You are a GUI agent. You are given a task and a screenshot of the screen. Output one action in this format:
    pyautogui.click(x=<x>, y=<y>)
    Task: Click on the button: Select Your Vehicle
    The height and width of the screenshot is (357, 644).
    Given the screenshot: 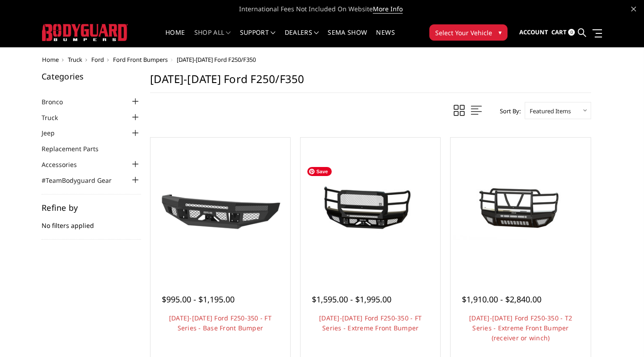 What is the action you would take?
    pyautogui.click(x=468, y=32)
    